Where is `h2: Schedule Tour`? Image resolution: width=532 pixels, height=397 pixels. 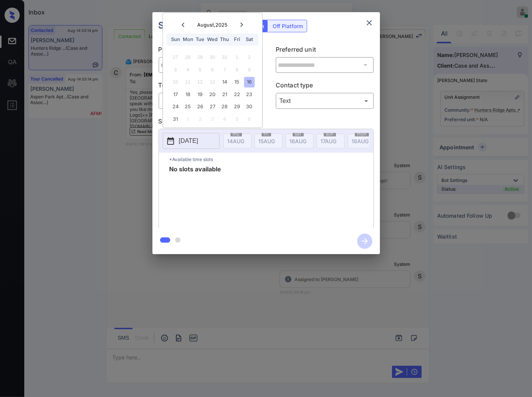 h2: Schedule Tour is located at coordinates (191, 25).